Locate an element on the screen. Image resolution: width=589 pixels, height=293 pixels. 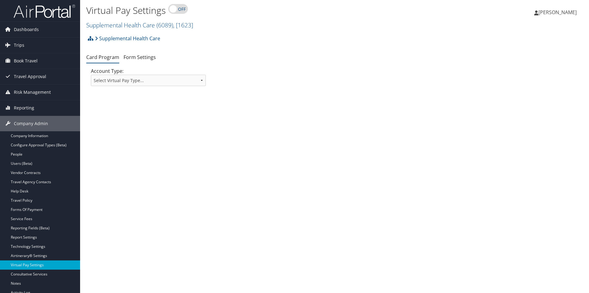
span: Dashboards is located at coordinates (26, 30).